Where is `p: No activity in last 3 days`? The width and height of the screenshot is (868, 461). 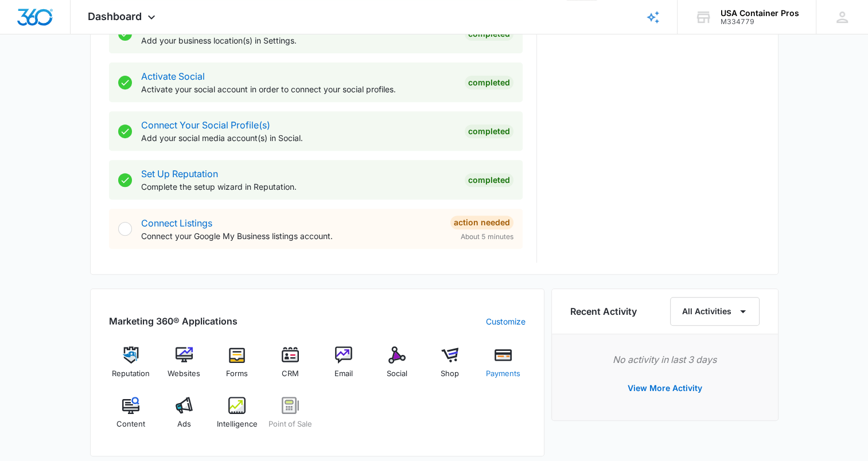
p: No activity in last 3 days is located at coordinates (665, 360).